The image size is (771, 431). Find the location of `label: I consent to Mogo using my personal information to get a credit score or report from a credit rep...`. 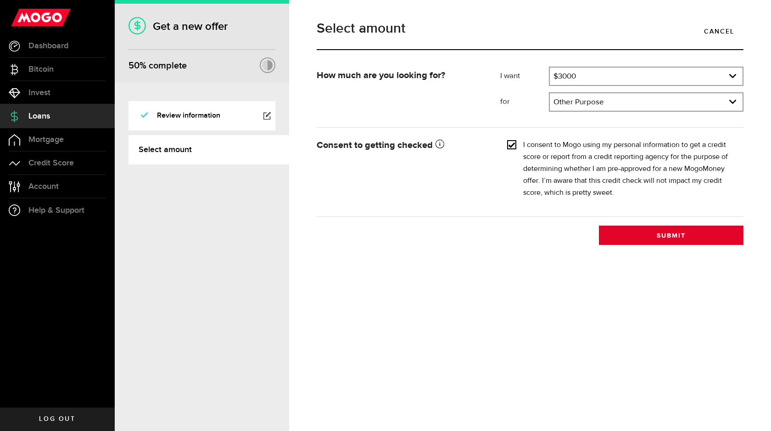

label: I consent to Mogo using my personal information to get a credit score or report from a credit rep... is located at coordinates (630, 169).